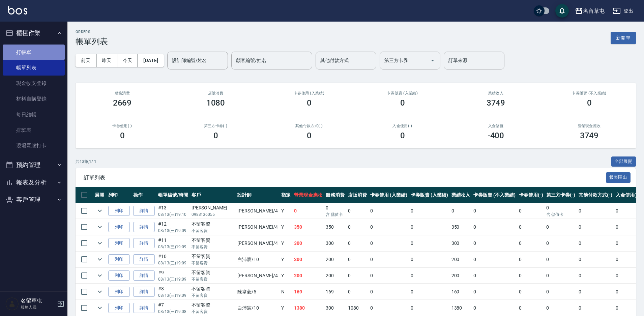 This screenshot has height=316, width=644. What do you see at coordinates (618, 177) in the screenshot?
I see `a: 報表匯出` at bounding box center [618, 177].